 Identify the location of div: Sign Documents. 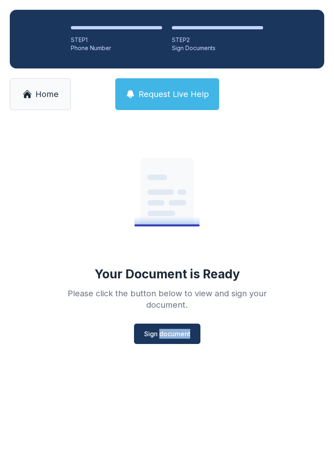
(218, 48).